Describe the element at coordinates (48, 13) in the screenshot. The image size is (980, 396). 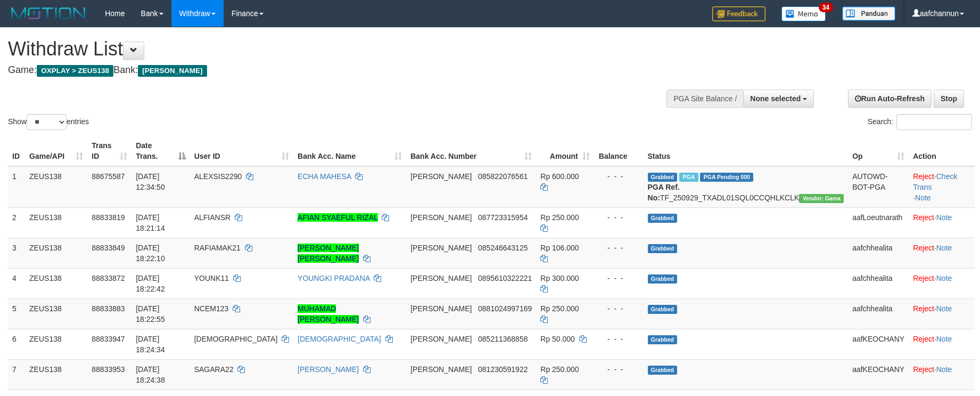
I see `img: MOTION_logo.png` at that location.